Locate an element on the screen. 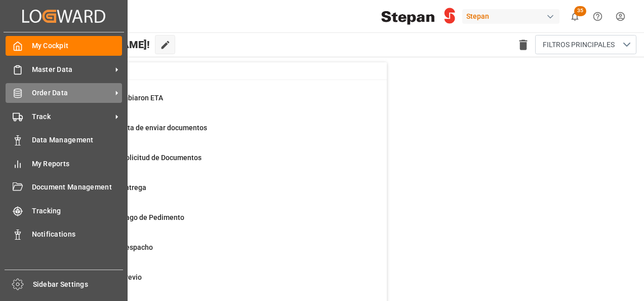 This screenshot has height=301, width=644. span: My Cockpit is located at coordinates (77, 46).